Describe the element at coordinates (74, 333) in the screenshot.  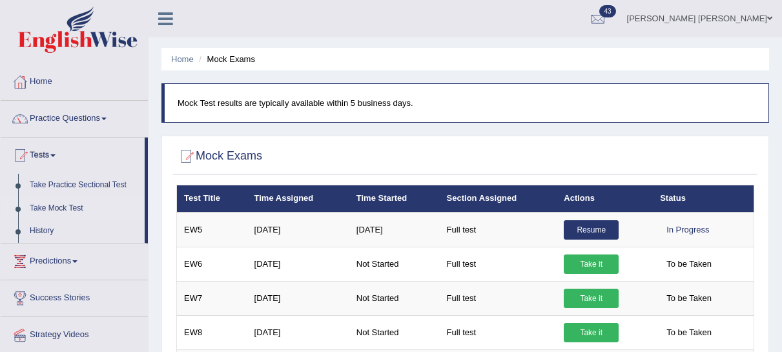
I see `a: Strategy Videos` at that location.